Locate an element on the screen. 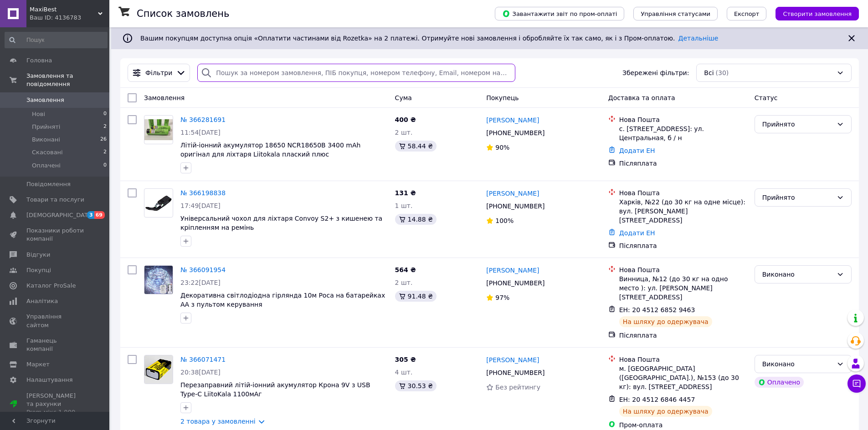 Image resolution: width=868 pixels, height=430 pixels. span: Експорт is located at coordinates (747, 14).